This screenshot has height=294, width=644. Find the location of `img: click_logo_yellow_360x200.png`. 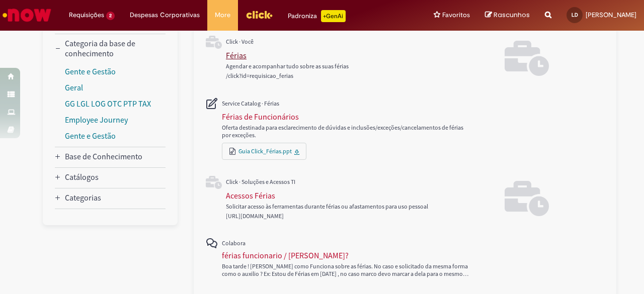

img: click_logo_yellow_360x200.png is located at coordinates (259, 15).